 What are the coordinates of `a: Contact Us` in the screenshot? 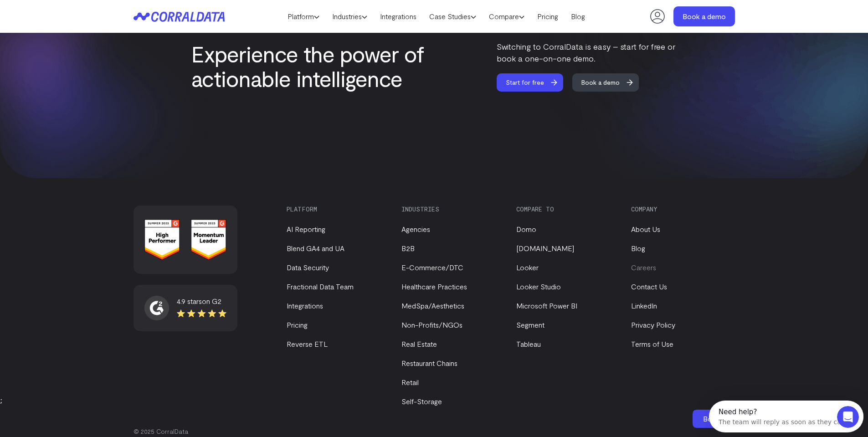 It's located at (649, 286).